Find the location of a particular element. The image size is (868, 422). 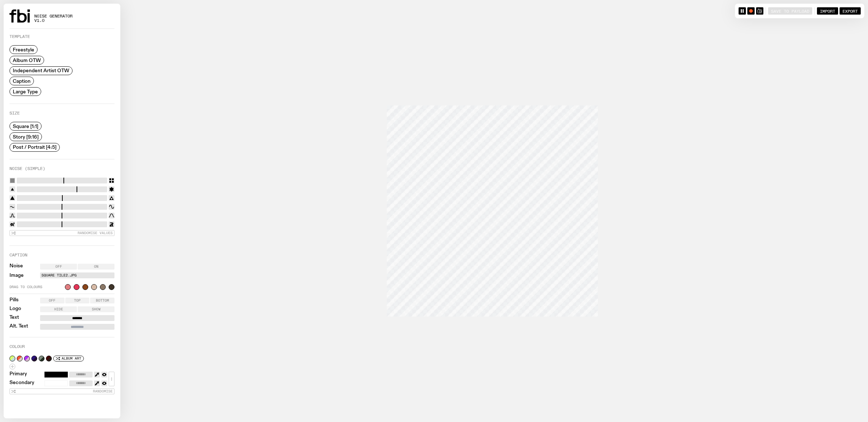

span: Bottom is located at coordinates (103, 301).